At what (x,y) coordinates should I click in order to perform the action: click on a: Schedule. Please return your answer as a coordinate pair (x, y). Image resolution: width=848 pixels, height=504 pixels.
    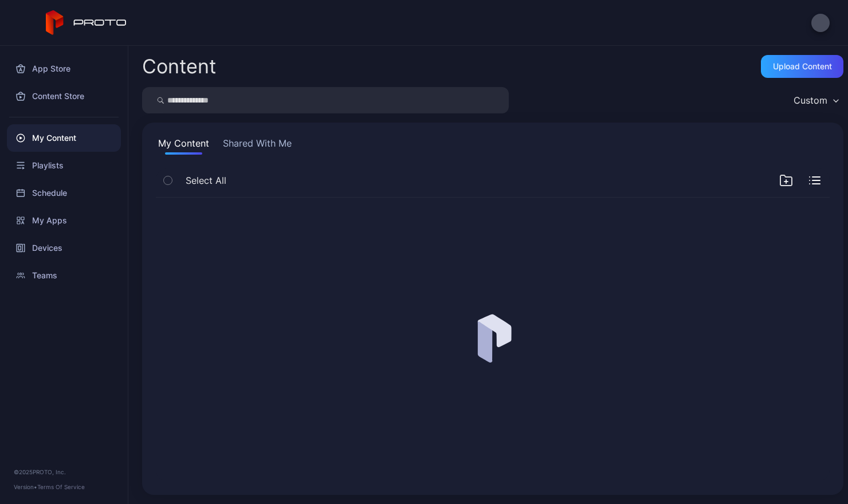
    Looking at the image, I should click on (63, 193).